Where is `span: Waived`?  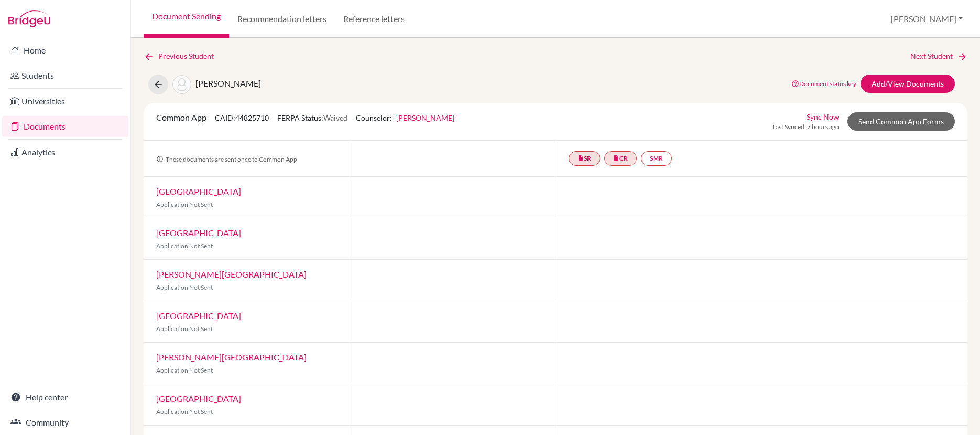
span: Waived is located at coordinates (336, 117).